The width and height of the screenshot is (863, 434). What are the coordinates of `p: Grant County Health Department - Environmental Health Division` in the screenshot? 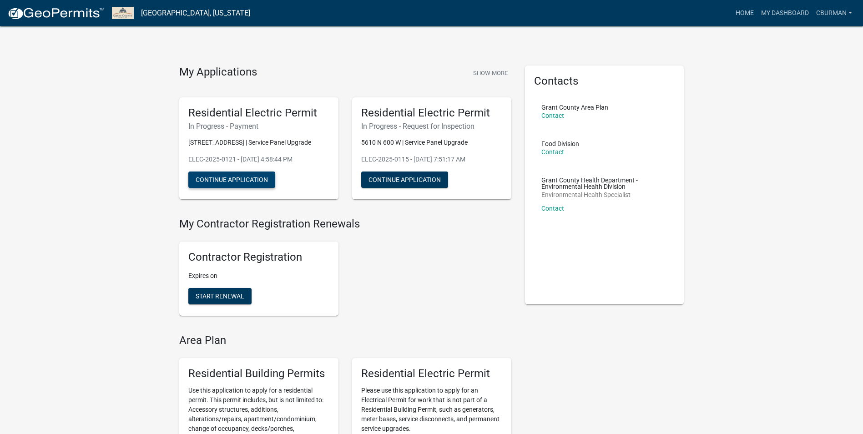 It's located at (604, 183).